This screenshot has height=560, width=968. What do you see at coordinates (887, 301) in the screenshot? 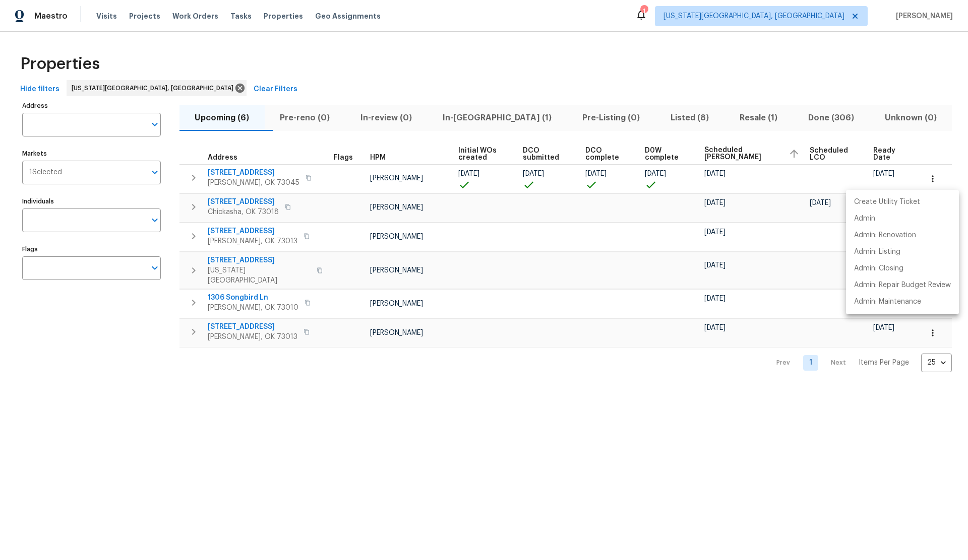
I see `p: Admin: Maintenance` at bounding box center [887, 301].